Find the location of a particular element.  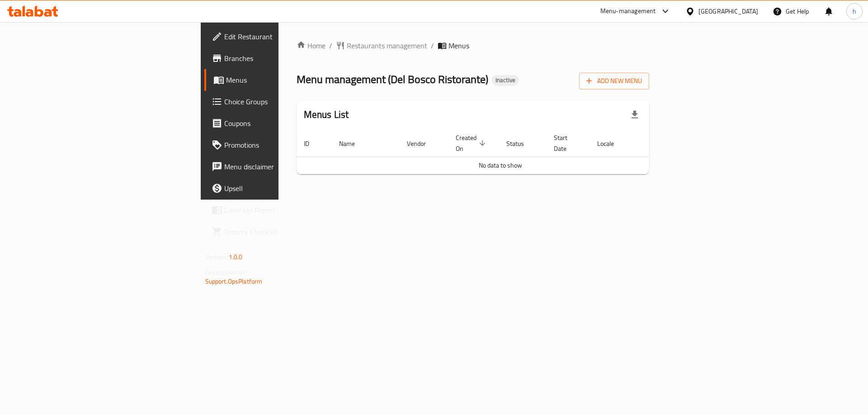

a: Coupons is located at coordinates (275, 123).